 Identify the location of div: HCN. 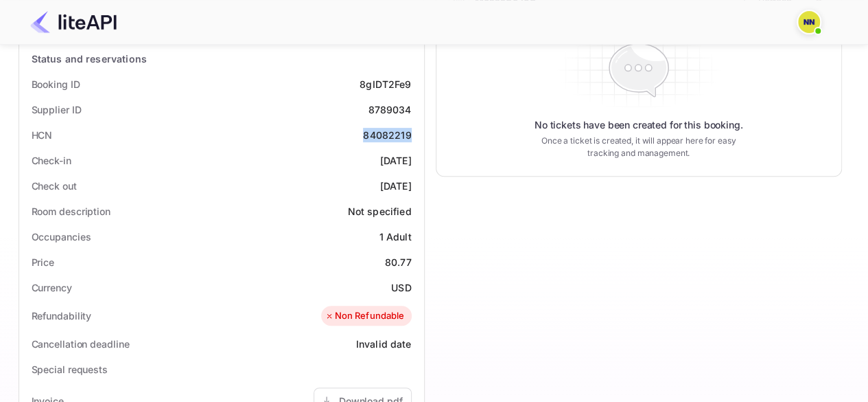
(42, 135).